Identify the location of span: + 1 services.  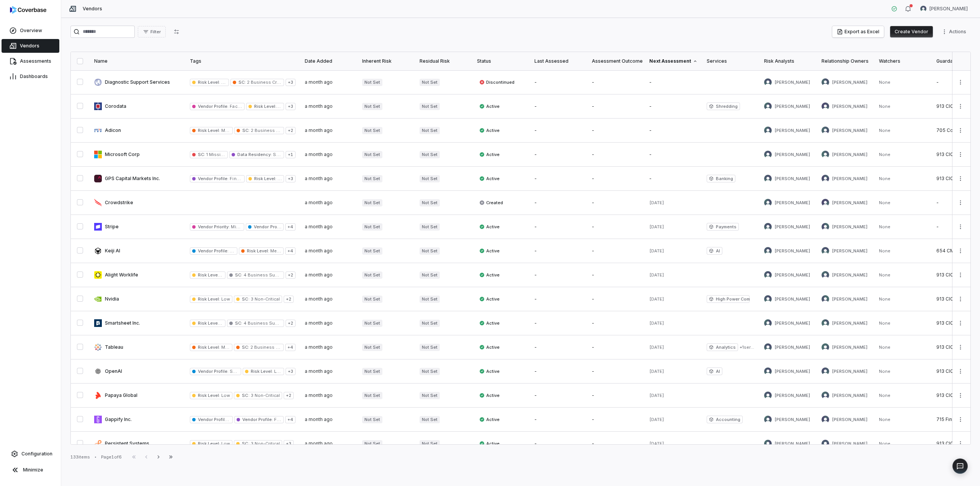
(748, 347).